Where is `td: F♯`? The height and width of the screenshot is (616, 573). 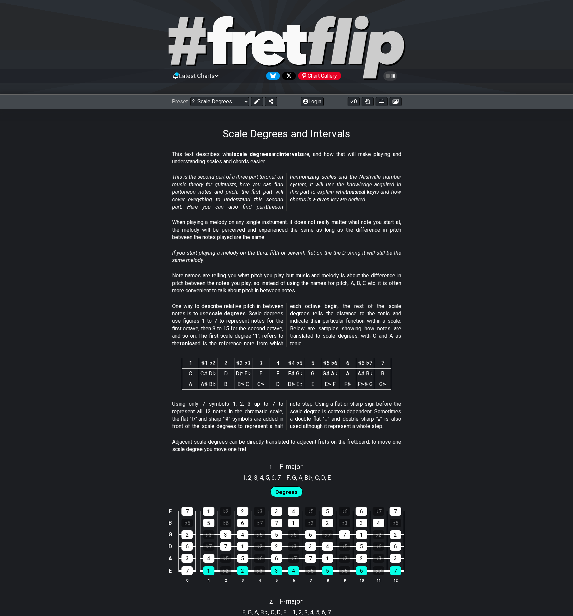
td: F♯ is located at coordinates (348, 384).